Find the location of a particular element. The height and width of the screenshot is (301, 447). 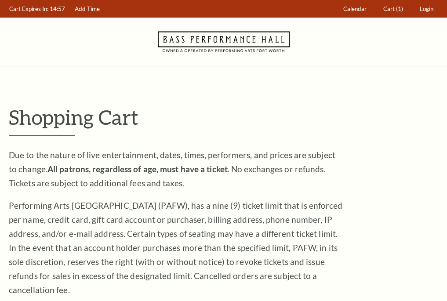

strong: All patrons, regardless of age, must have a ticket is located at coordinates (138, 169).